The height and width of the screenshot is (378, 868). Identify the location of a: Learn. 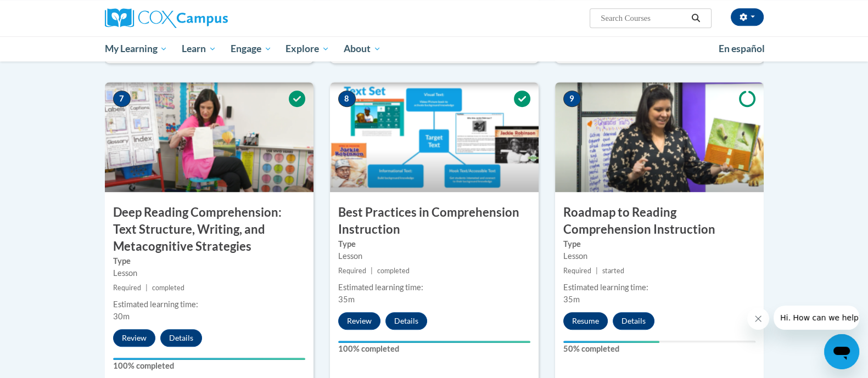
(199, 49).